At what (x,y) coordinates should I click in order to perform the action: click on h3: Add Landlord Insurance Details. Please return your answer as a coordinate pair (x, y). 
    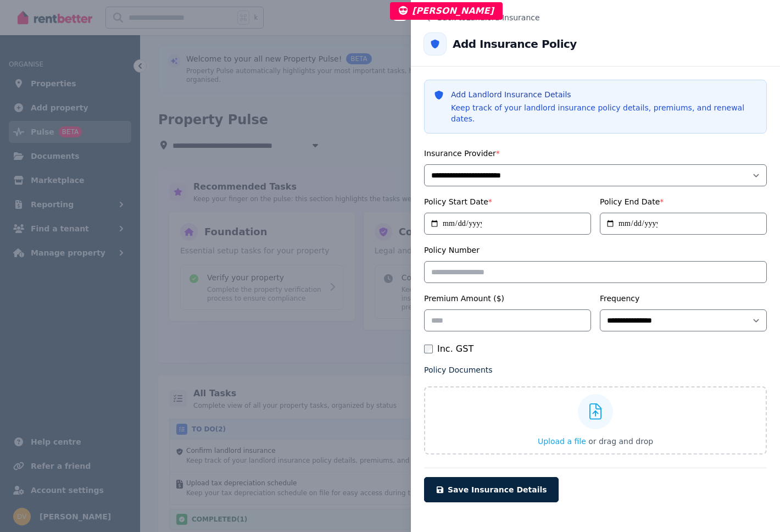
    Looking at the image, I should click on (605, 95).